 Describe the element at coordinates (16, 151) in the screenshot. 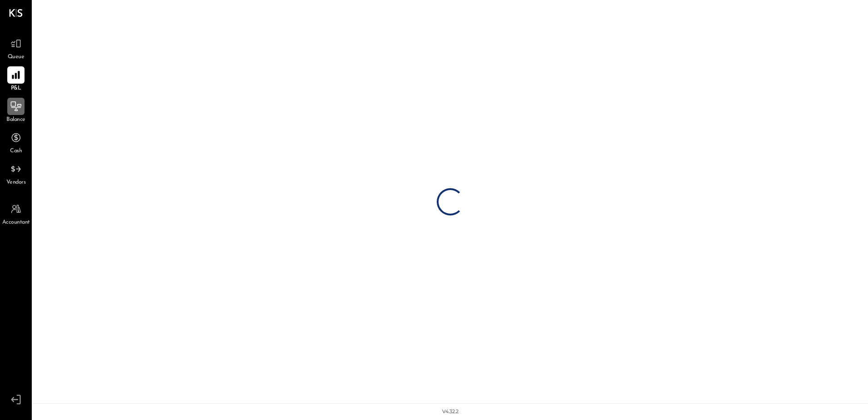

I see `span: Cash` at that location.